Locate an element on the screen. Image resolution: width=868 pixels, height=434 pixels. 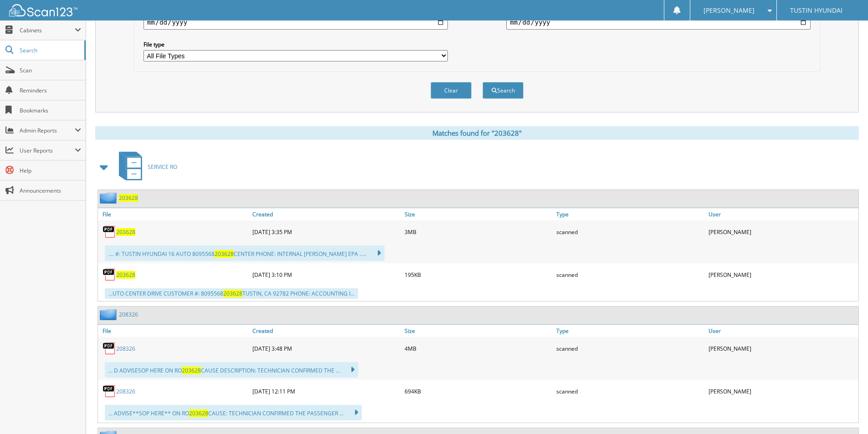
button: Search is located at coordinates (503, 90).